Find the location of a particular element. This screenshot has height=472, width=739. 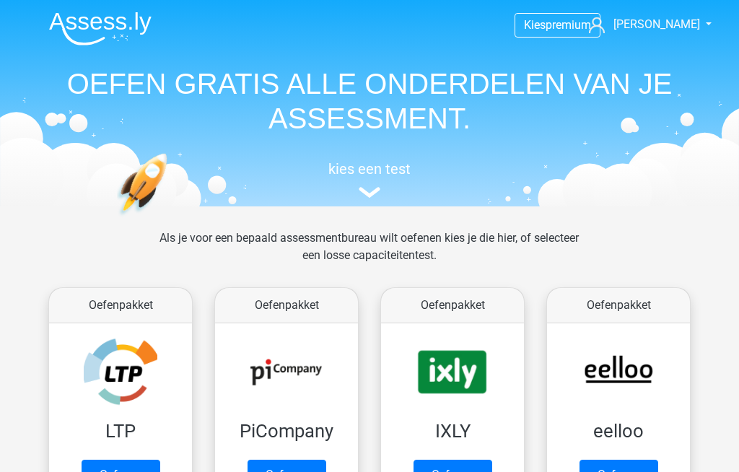

img: assessment is located at coordinates (369, 192).